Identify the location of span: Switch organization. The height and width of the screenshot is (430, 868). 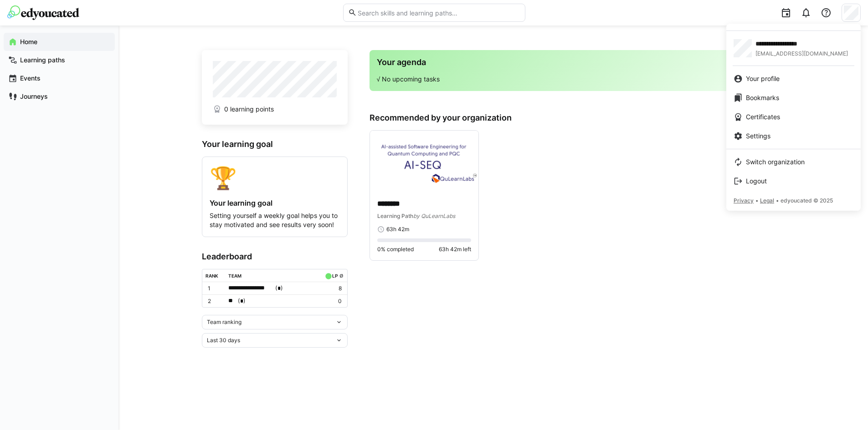
(775, 162).